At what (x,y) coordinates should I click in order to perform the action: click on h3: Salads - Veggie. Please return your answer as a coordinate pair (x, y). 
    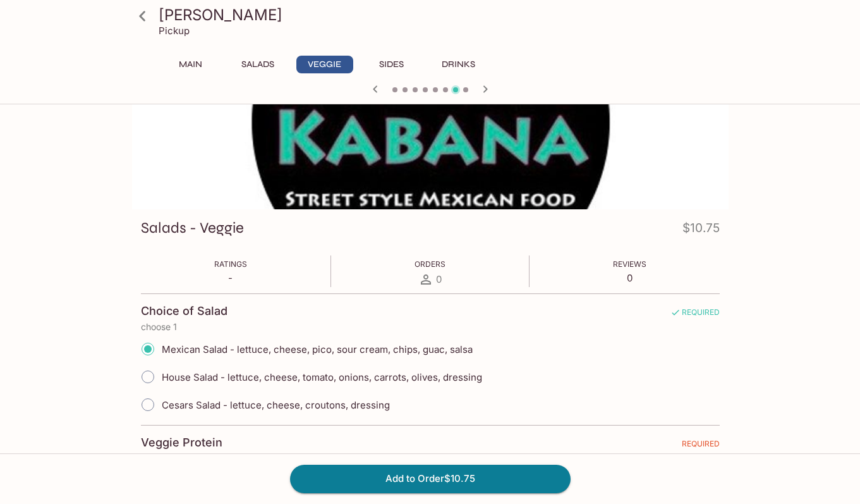
    Looking at the image, I should click on (192, 227).